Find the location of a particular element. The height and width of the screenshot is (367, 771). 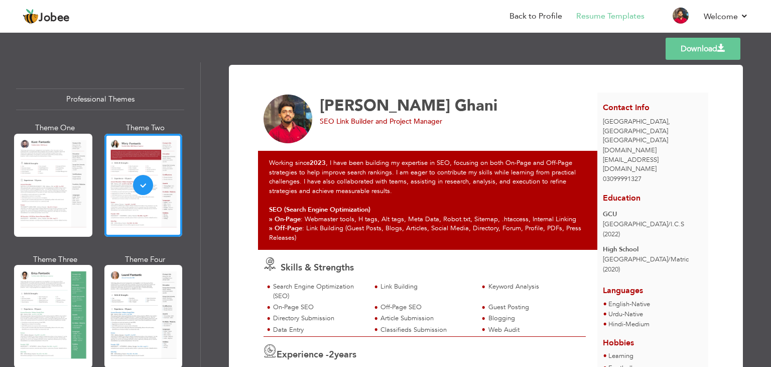

div: Link Building is located at coordinates (426, 286).